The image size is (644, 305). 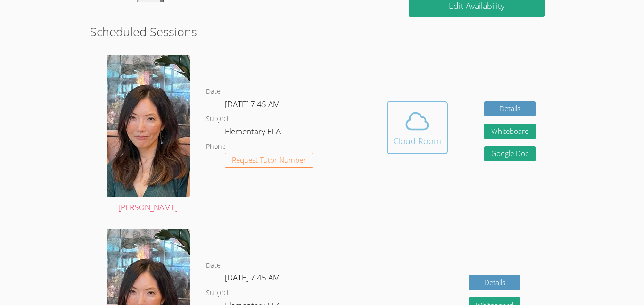 I want to click on h2: Scheduled Sessions, so click(x=322, y=32).